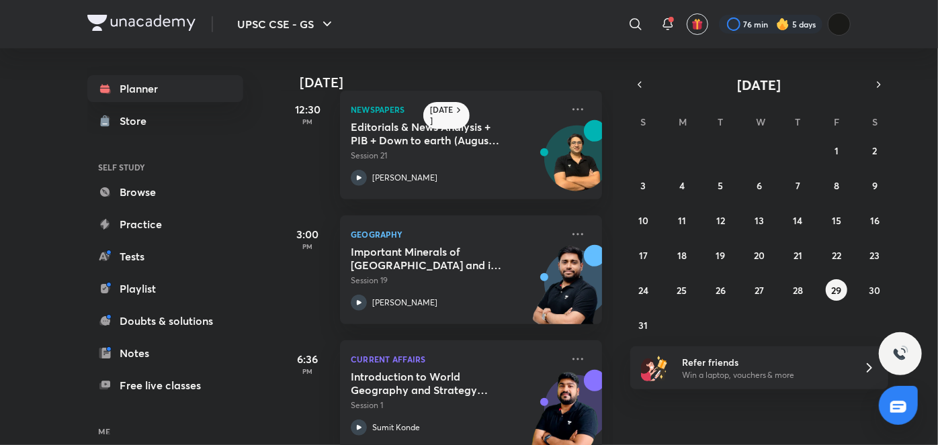  Describe the element at coordinates (683, 122) in the screenshot. I see `abbr: Monday` at that location.